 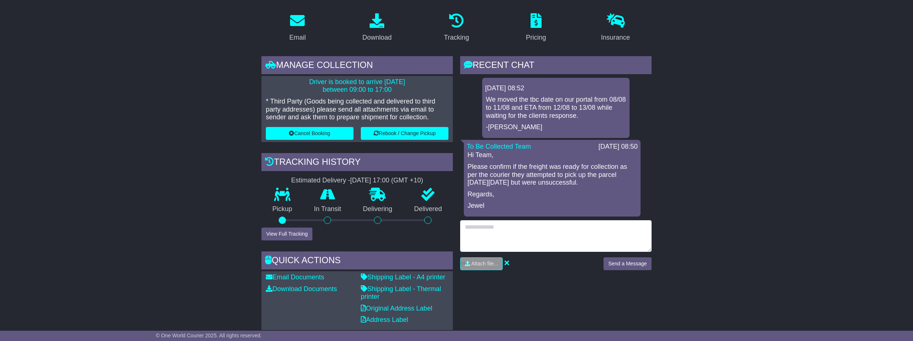 I want to click on a: Email, so click(x=297, y=28).